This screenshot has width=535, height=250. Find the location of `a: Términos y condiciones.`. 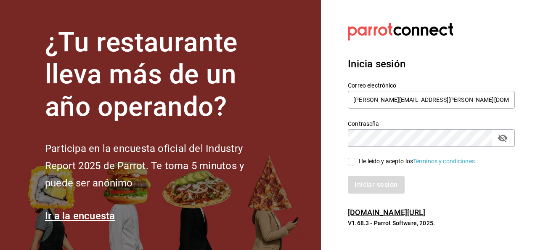

a: Términos y condiciones. is located at coordinates (444, 161).